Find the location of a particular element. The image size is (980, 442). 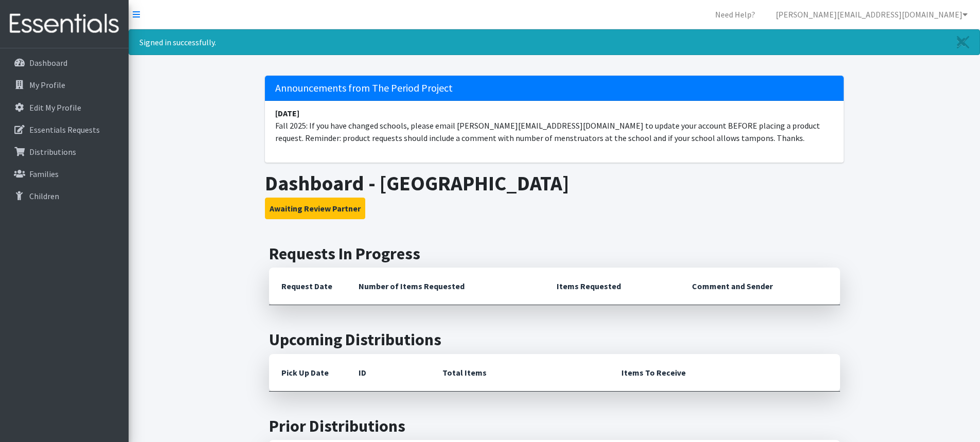

th: Pick Up Date is located at coordinates (308, 373).